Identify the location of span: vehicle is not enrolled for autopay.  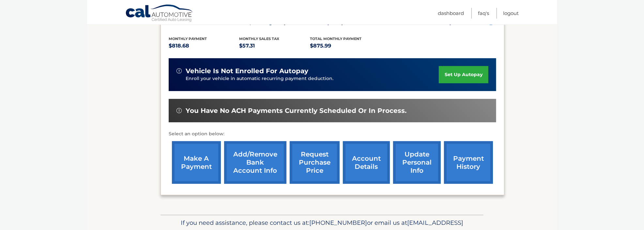
(247, 71).